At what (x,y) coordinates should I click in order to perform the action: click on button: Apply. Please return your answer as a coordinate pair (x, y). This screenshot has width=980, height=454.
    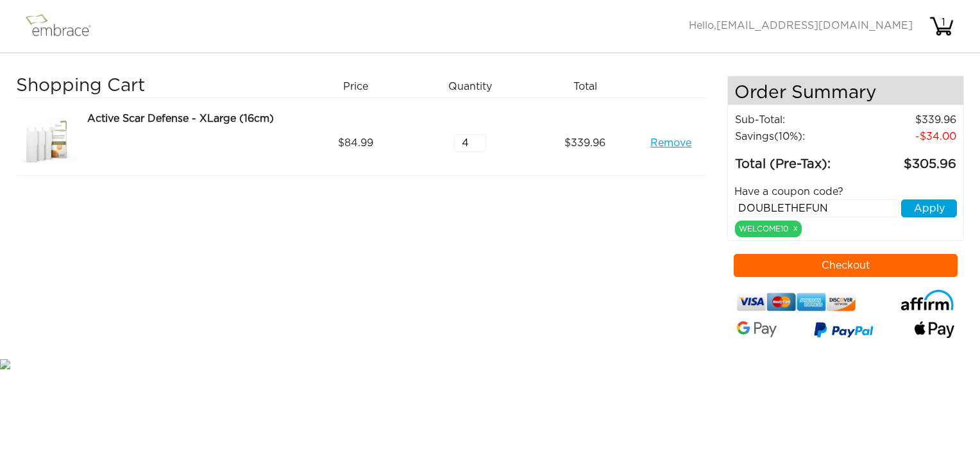
    Looking at the image, I should click on (929, 208).